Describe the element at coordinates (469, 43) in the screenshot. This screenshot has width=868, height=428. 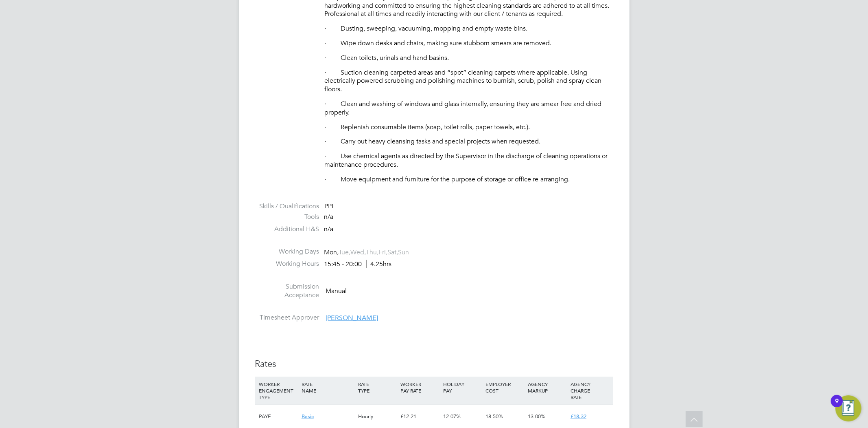
I see `p: · Wipe down desks and chairs, making sure stubborn smears are removed.` at that location.